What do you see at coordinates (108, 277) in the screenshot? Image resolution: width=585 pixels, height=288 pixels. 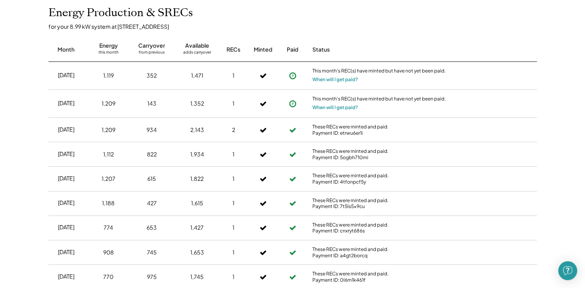 I see `div: 770` at bounding box center [108, 277].